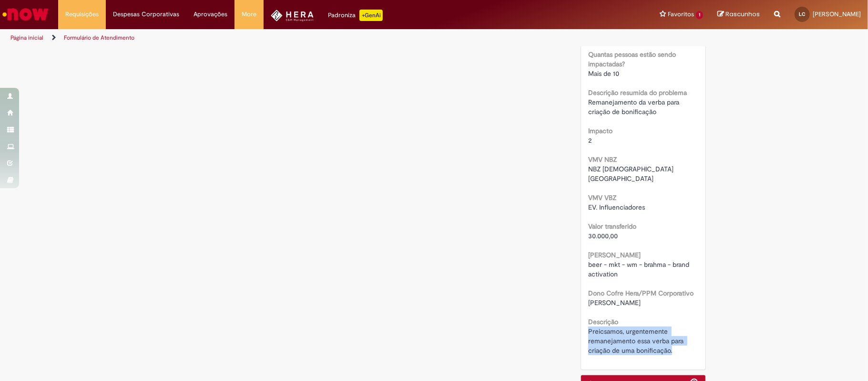 Image resolution: width=868 pixels, height=381 pixels. I want to click on span: Rascunhos, so click(743, 14).